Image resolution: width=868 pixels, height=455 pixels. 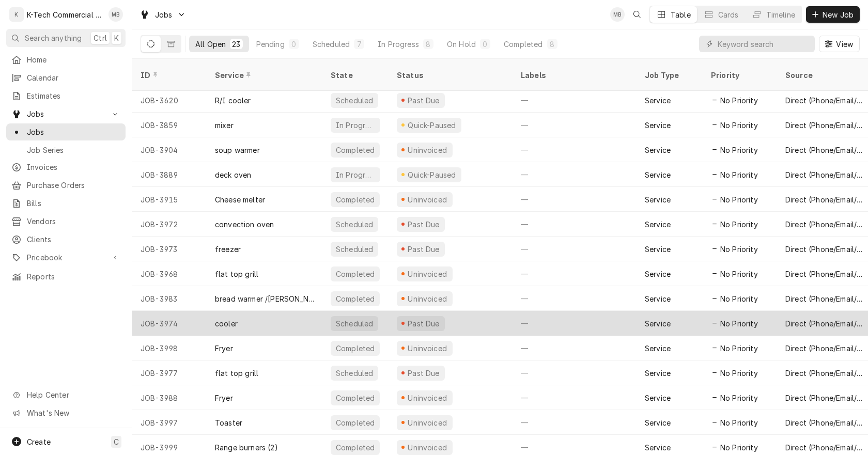 I want to click on span: Pricebook, so click(x=66, y=257).